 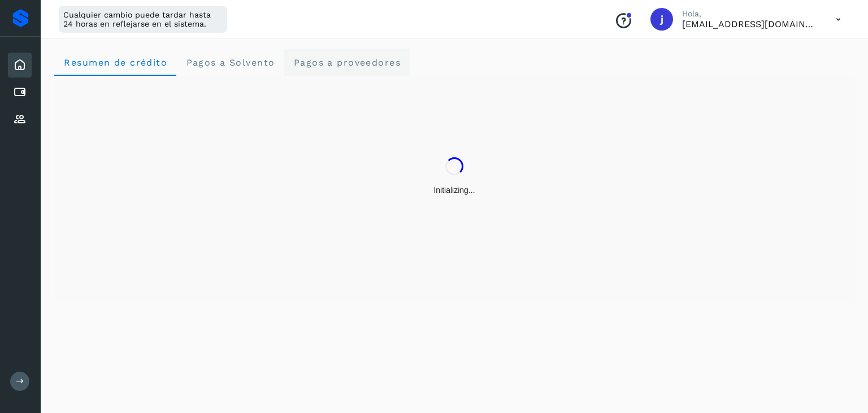 What do you see at coordinates (20, 65) in the screenshot?
I see `div: Inicio` at bounding box center [20, 65].